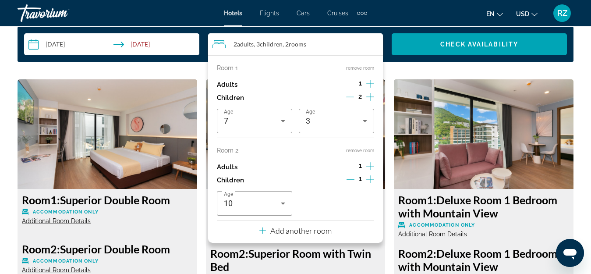 The width and height of the screenshot is (591, 274). Describe the element at coordinates (61, 13) in the screenshot. I see `a: Travorium` at that location.